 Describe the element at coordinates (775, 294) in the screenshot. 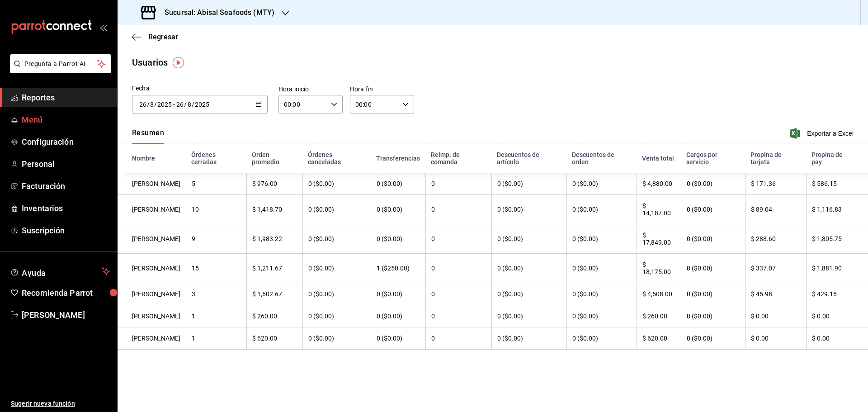

I see `th: $ 45.98` at that location.